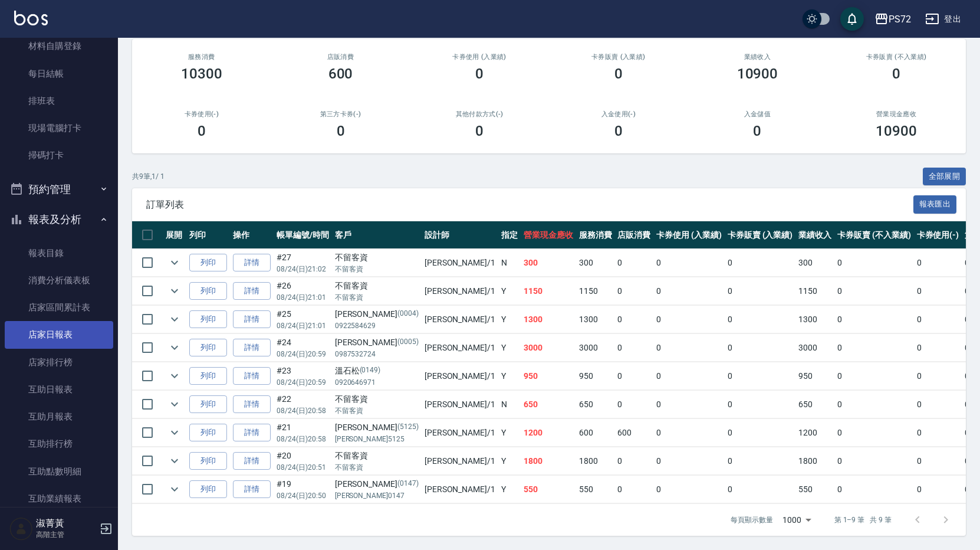  What do you see at coordinates (480, 56) in the screenshot?
I see `h2: 卡券使用 (入業績)` at bounding box center [480, 56].